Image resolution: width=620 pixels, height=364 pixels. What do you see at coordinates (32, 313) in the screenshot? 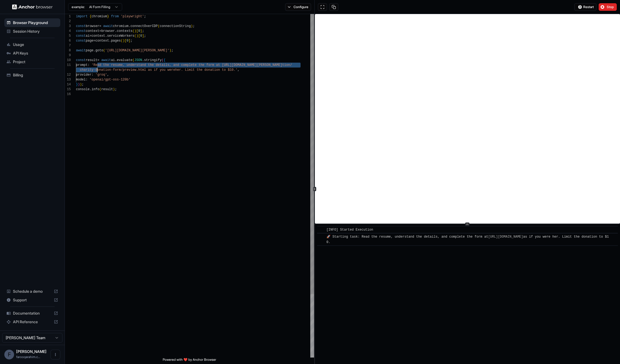
I see `div: Documentation` at bounding box center [32, 313].